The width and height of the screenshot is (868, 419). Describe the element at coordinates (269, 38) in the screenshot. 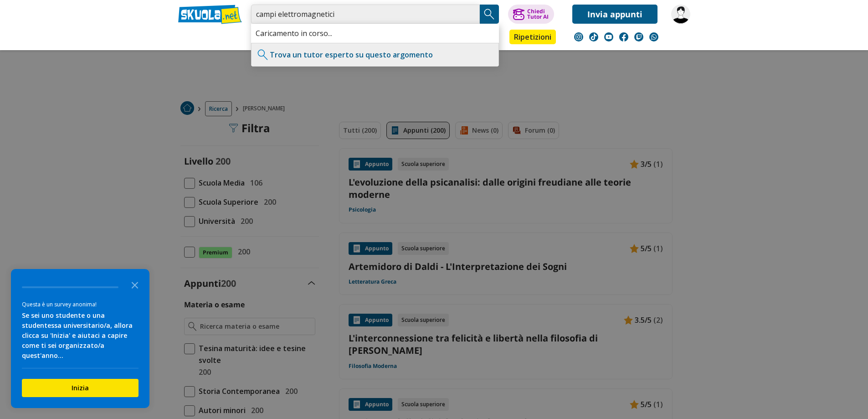

I see `a: Appunti` at that location.